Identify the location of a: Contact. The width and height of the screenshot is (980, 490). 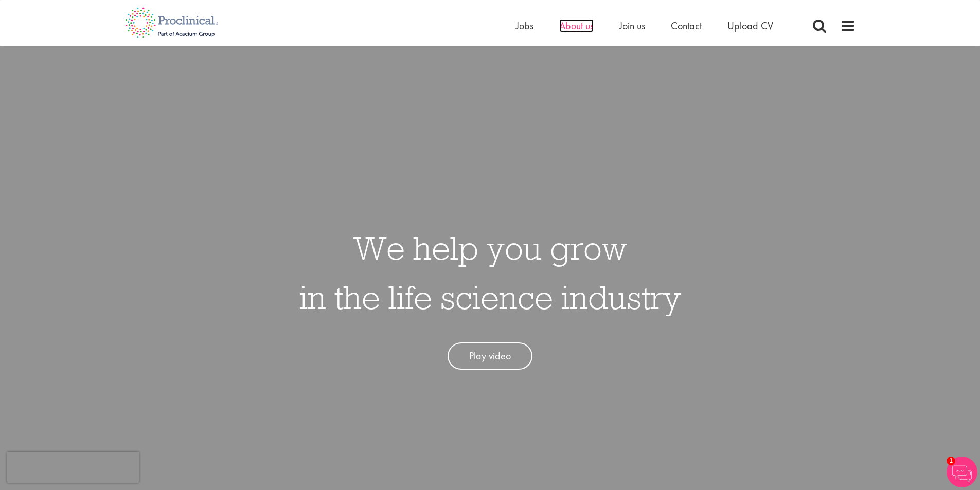
(686, 26).